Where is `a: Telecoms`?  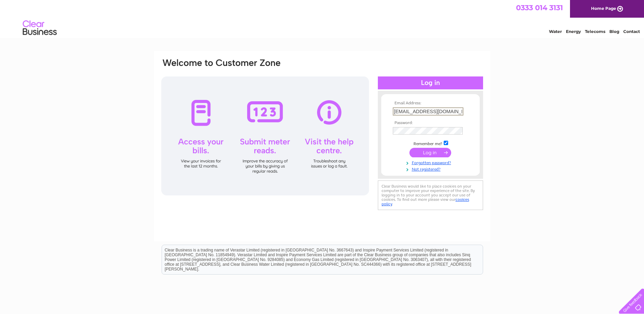
a: Telecoms is located at coordinates (595, 31).